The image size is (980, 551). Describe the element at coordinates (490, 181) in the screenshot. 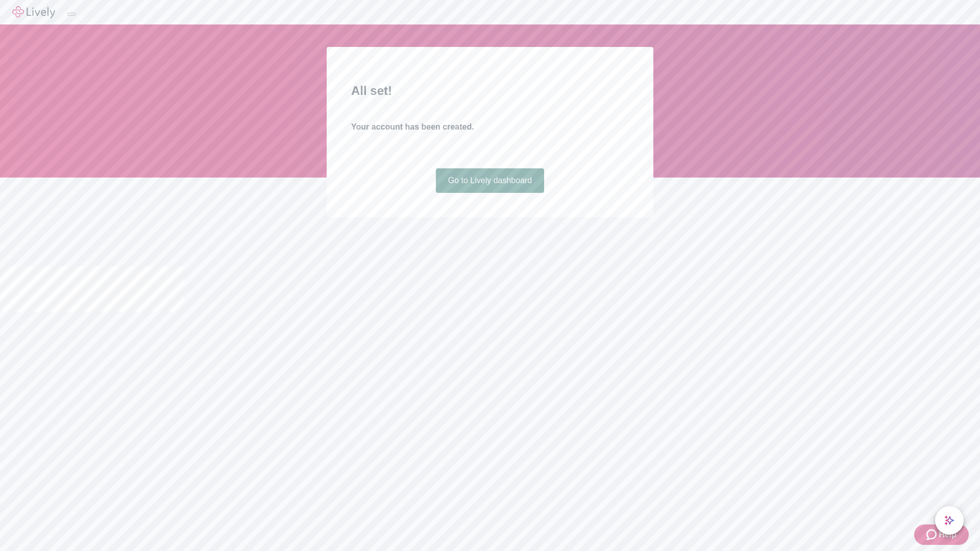

I see `a: Go to Lively dashboard` at that location.